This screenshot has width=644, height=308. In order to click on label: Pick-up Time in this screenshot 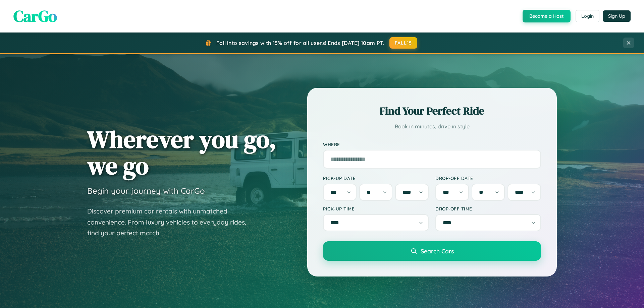, I will do `click(376, 209)`.